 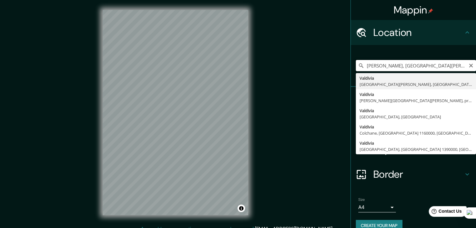 What do you see at coordinates (413, 33) in the screenshot?
I see `div: Location` at bounding box center [413, 33].